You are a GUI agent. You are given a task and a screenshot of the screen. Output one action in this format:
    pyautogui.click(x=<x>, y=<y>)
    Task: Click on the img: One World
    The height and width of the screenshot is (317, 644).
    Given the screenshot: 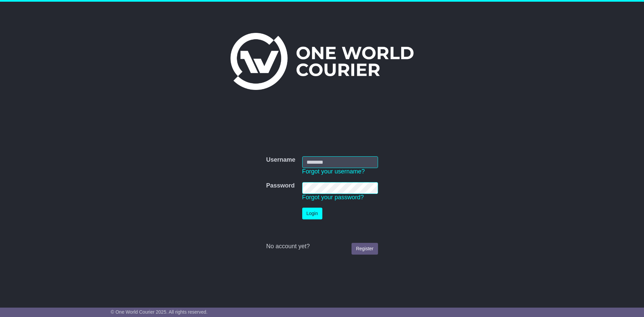 What is the action you would take?
    pyautogui.click(x=322, y=61)
    